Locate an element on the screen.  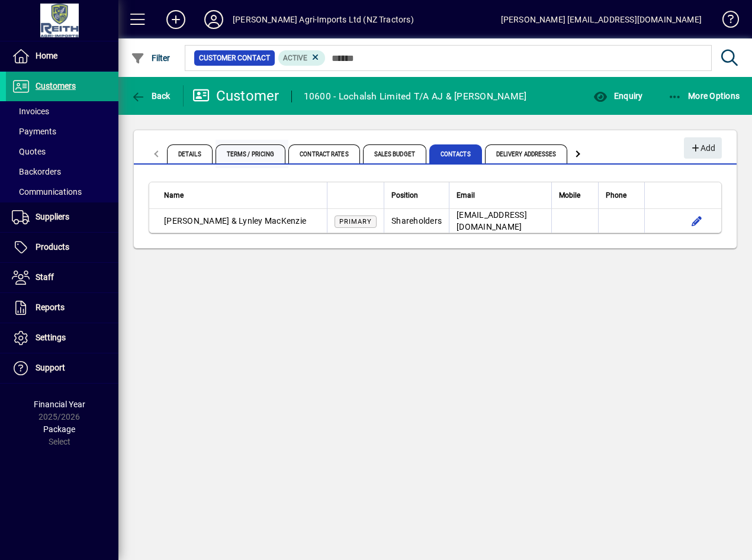
span: Name is located at coordinates (173, 196).